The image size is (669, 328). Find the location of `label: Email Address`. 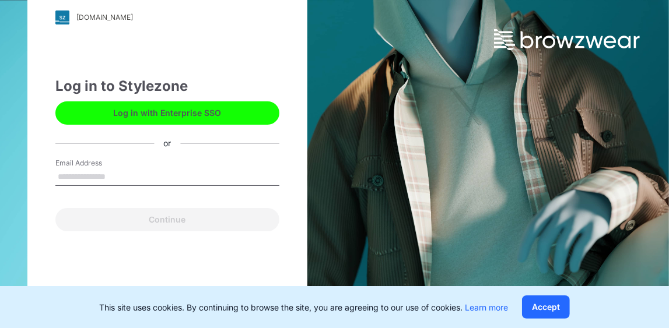

label: Email Address is located at coordinates (96, 163).